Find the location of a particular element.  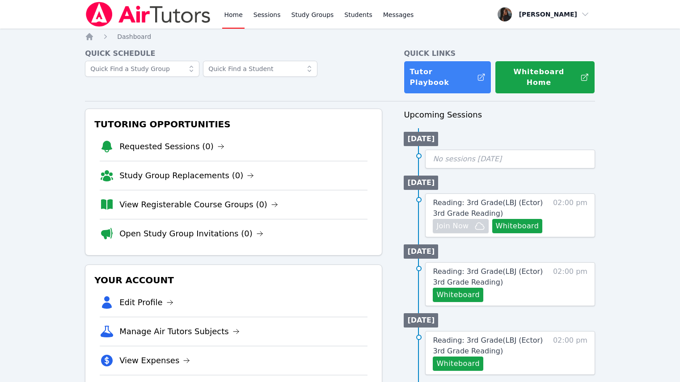

a: Tutor Playbook is located at coordinates (448, 77).